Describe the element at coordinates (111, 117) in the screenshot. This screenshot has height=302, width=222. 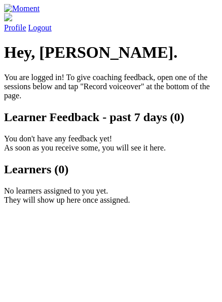
I see `h2: Learner Feedback - past 7 days (0)` at that location.